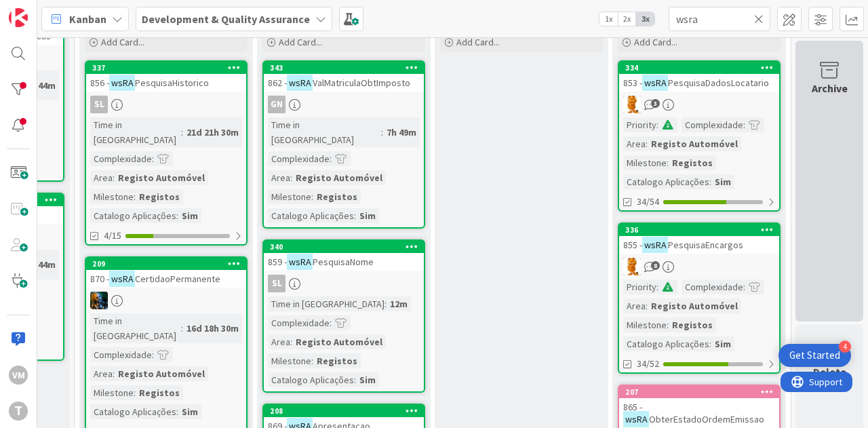 This screenshot has height=428, width=868. What do you see at coordinates (640, 125) in the screenshot?
I see `div: Priority` at bounding box center [640, 125].